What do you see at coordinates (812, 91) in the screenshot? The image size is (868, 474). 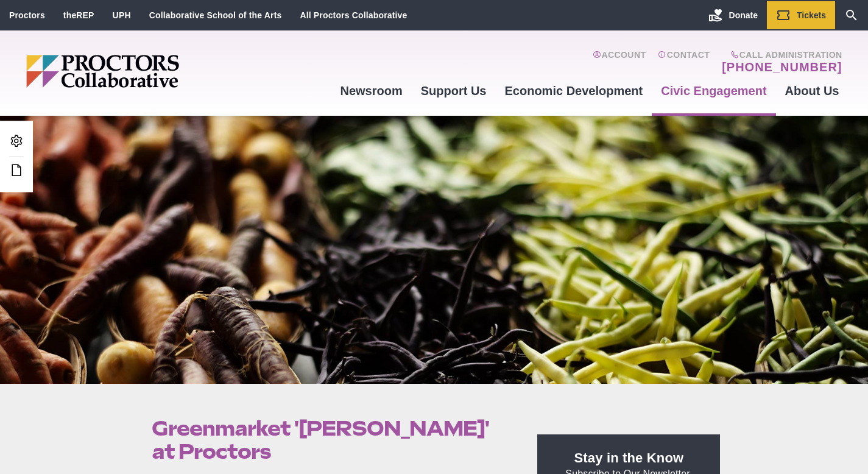 I see `a: About Us` at bounding box center [812, 91].